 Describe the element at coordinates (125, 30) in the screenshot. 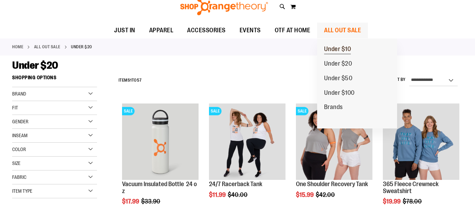

I see `span: JUST IN` at that location.